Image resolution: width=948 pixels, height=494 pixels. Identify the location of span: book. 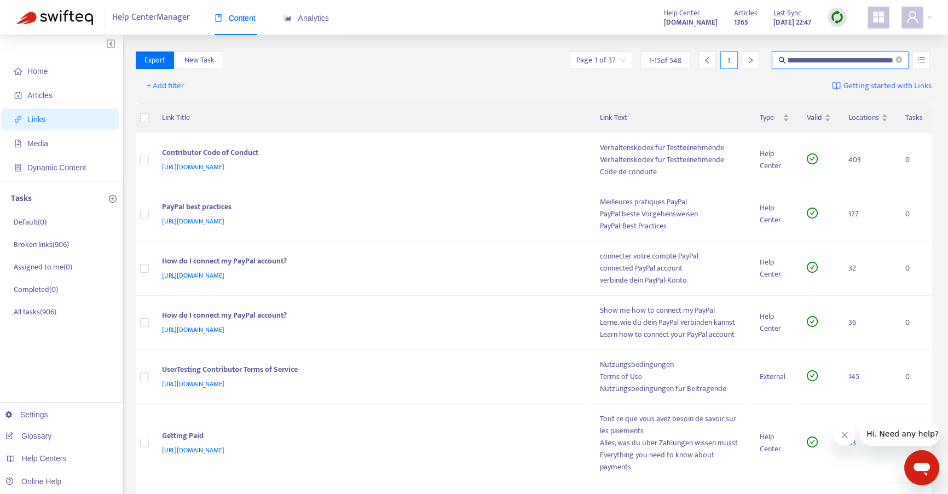
(218, 18).